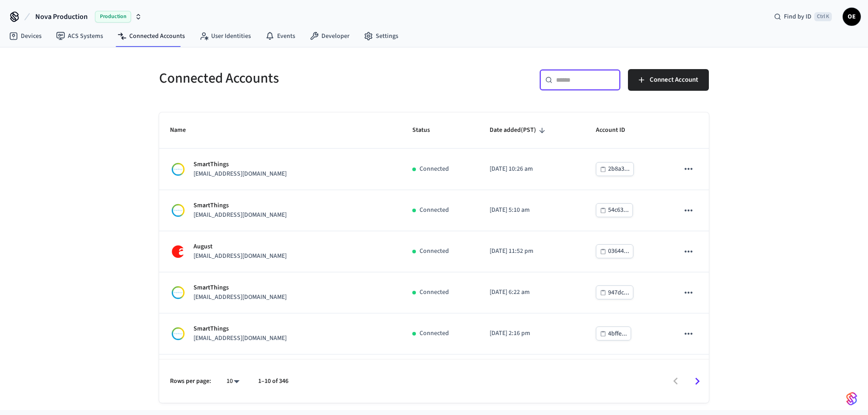 The height and width of the screenshot is (415, 868). What do you see at coordinates (674, 80) in the screenshot?
I see `span: Connect Account` at bounding box center [674, 80].